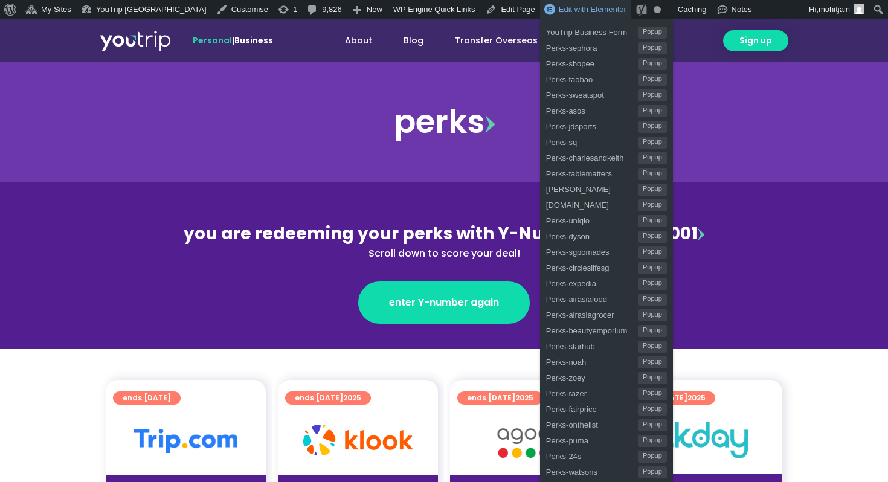  Describe the element at coordinates (607, 172) in the screenshot. I see `a: Perks-tablemattersPopup` at that location.